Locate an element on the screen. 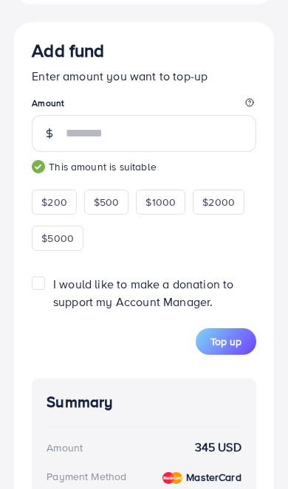 This screenshot has height=489, width=288. span: I would like to make a donation to support my Account Manager. is located at coordinates (143, 292).